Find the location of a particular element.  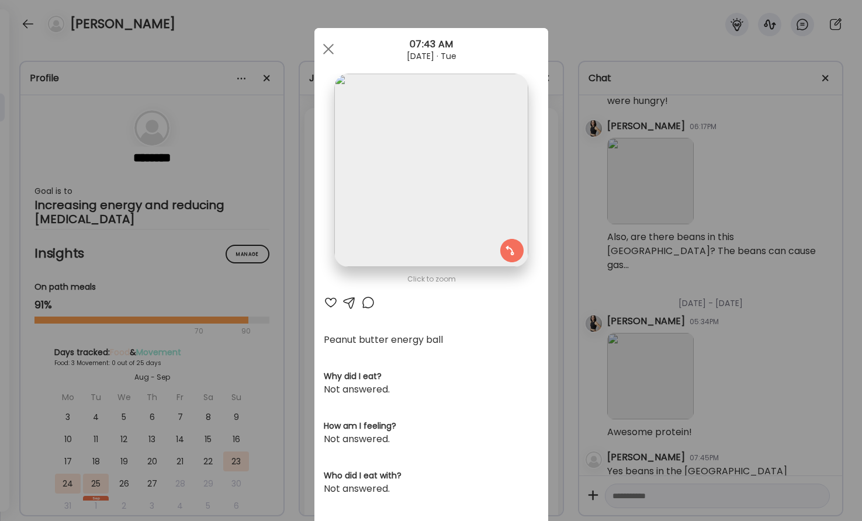

div: Click to zoom is located at coordinates (431, 279).